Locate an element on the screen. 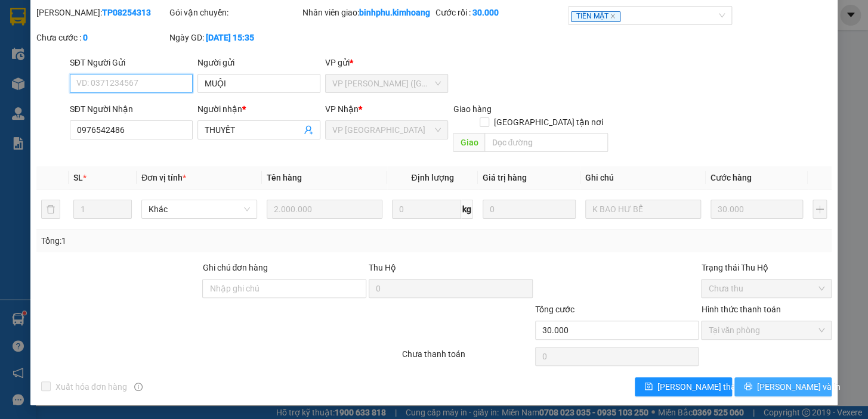 Image resolution: width=868 pixels, height=419 pixels. div: Chưa cước : is located at coordinates (101, 38).